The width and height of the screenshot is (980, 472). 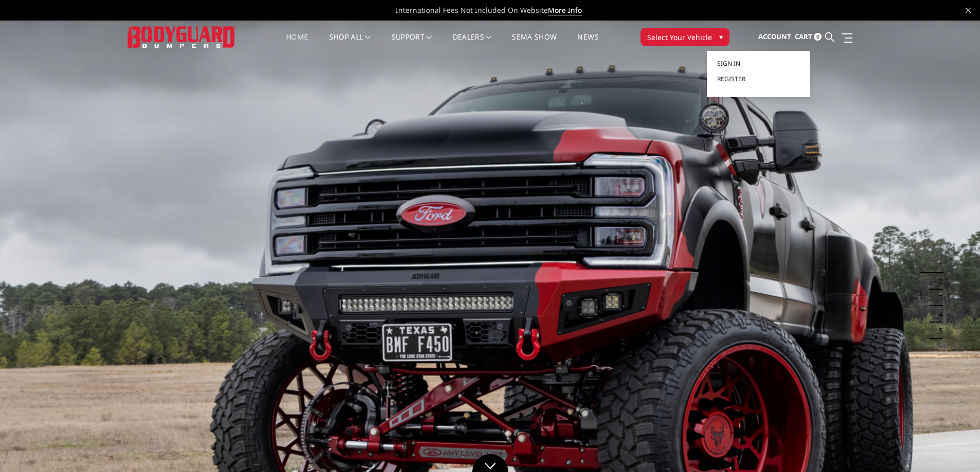 I want to click on a: Dealers, so click(x=472, y=43).